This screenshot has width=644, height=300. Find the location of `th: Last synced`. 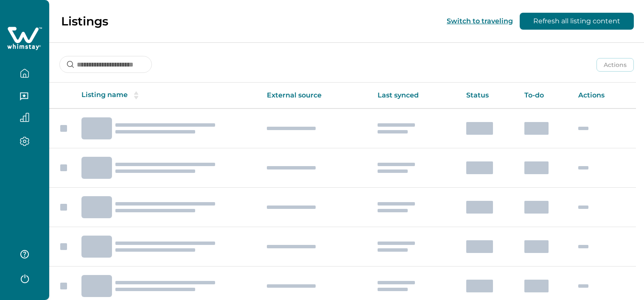

th: Last synced is located at coordinates (415, 96).